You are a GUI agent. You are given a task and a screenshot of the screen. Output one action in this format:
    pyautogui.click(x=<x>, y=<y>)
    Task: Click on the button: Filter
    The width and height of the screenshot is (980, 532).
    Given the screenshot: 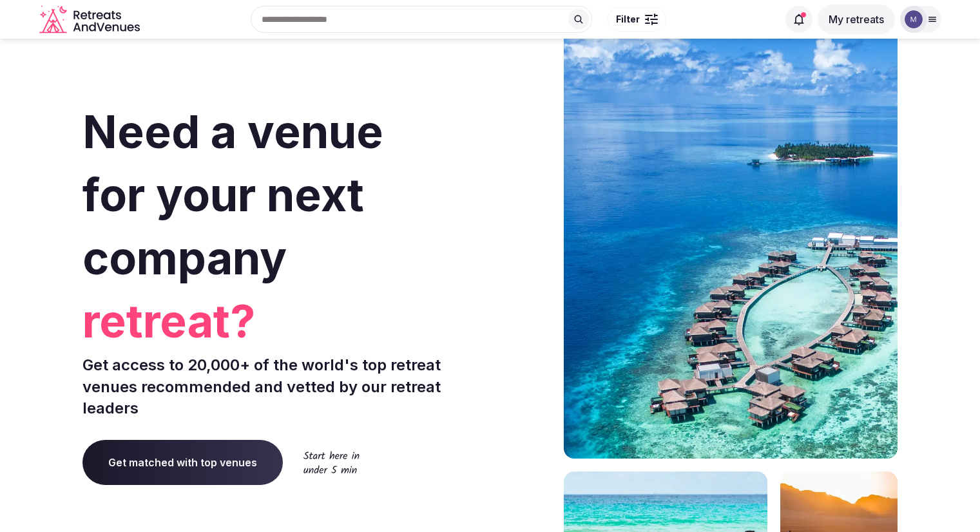 What is the action you would take?
    pyautogui.click(x=637, y=20)
    